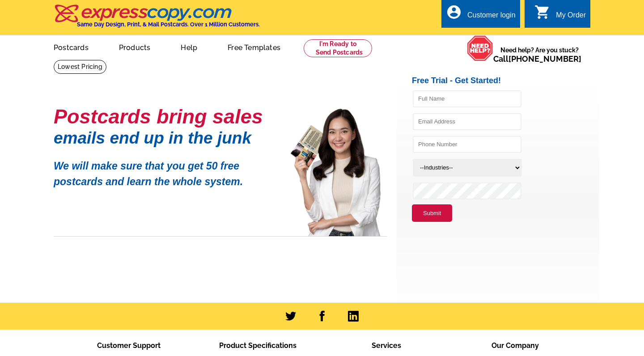  Describe the element at coordinates (432, 213) in the screenshot. I see `button: Submit` at that location.